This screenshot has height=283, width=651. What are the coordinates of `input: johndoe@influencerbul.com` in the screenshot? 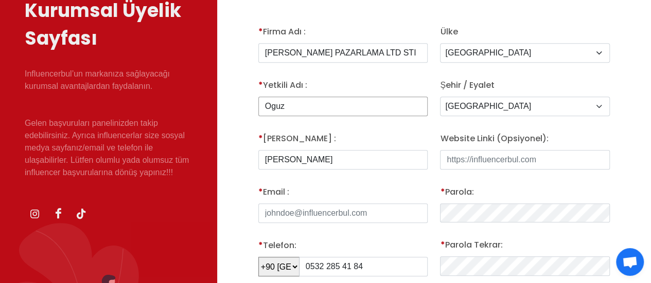 It's located at (343, 213).